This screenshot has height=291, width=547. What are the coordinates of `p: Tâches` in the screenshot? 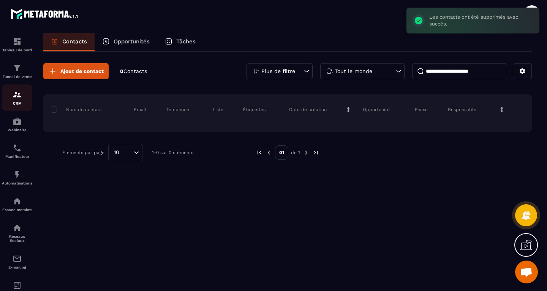 It's located at (186, 41).